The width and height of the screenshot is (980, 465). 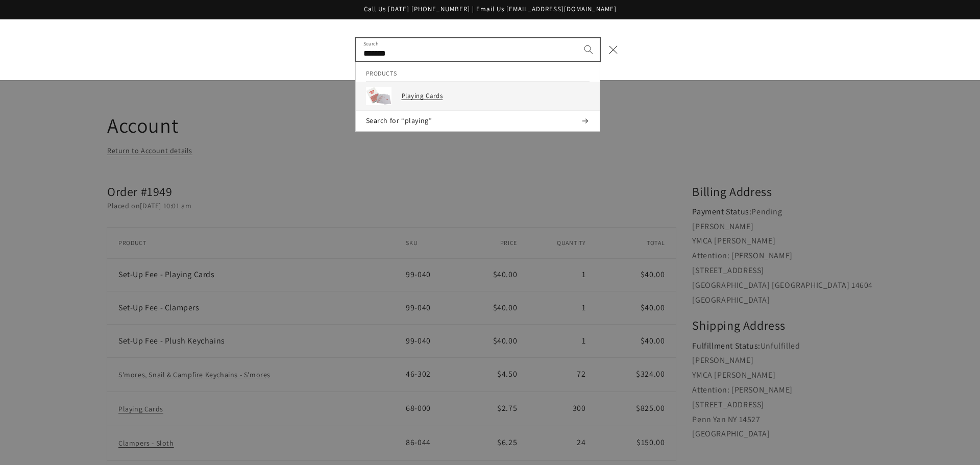 What do you see at coordinates (588, 49) in the screenshot?
I see `button: Search` at bounding box center [588, 49].